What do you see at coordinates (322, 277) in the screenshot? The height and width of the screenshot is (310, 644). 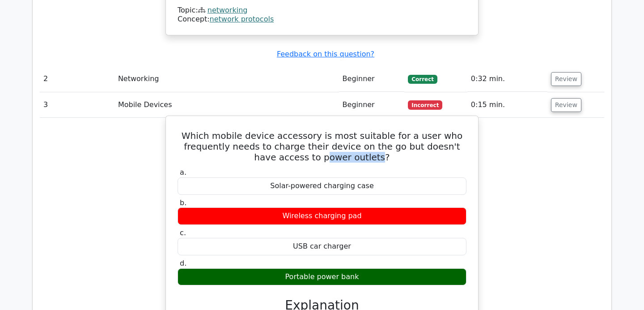 I see `div: Portable power bank` at bounding box center [322, 277].